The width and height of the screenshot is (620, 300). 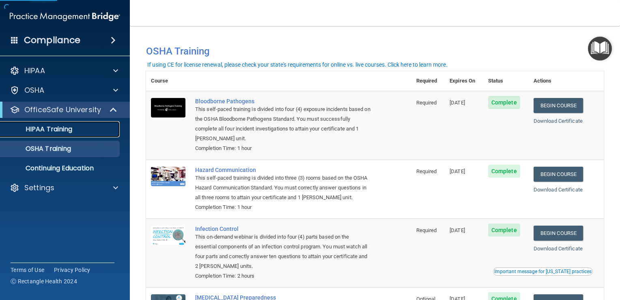 I want to click on th: Actions, so click(x=566, y=81).